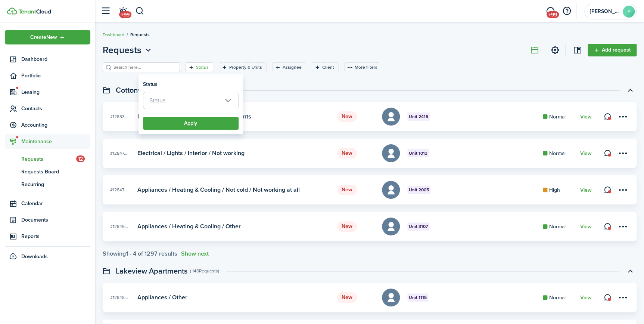 This screenshot has height=324, width=644. What do you see at coordinates (194, 116) in the screenshot?
I see `card-title: Household / Pest control / Inside / Rodents` at bounding box center [194, 116].